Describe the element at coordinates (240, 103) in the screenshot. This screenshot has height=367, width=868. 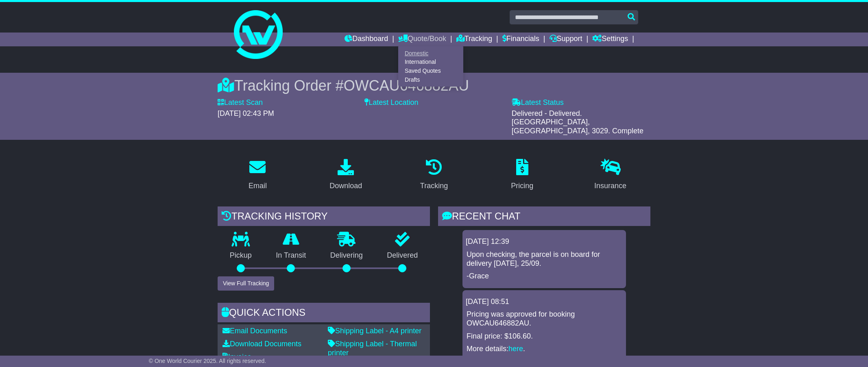
I see `label: Latest Scan` at that location.